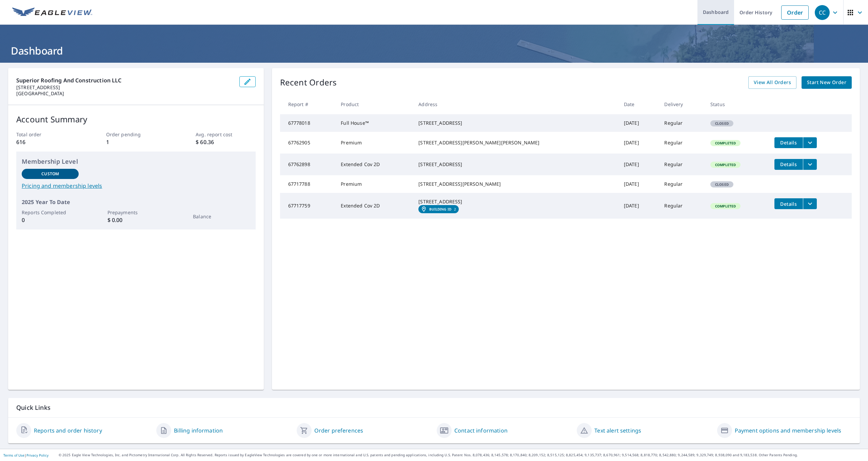 The height and width of the screenshot is (461, 868). I want to click on th: Status, so click(737, 104).